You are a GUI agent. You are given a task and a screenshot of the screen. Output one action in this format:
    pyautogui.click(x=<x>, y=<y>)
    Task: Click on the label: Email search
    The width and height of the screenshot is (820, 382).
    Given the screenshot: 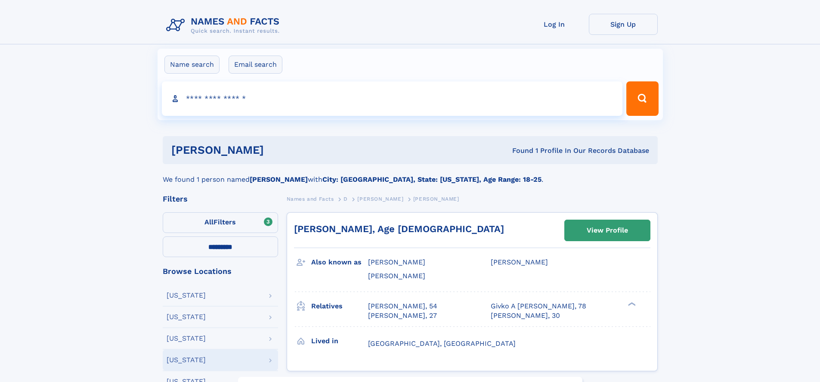 What is the action you would take?
    pyautogui.click(x=255, y=65)
    